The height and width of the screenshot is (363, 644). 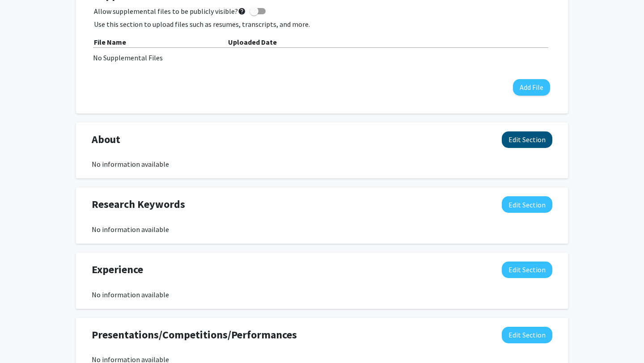 What do you see at coordinates (170, 11) in the screenshot?
I see `span: Allow supplemental files to be publicly visible?` at bounding box center [170, 11].